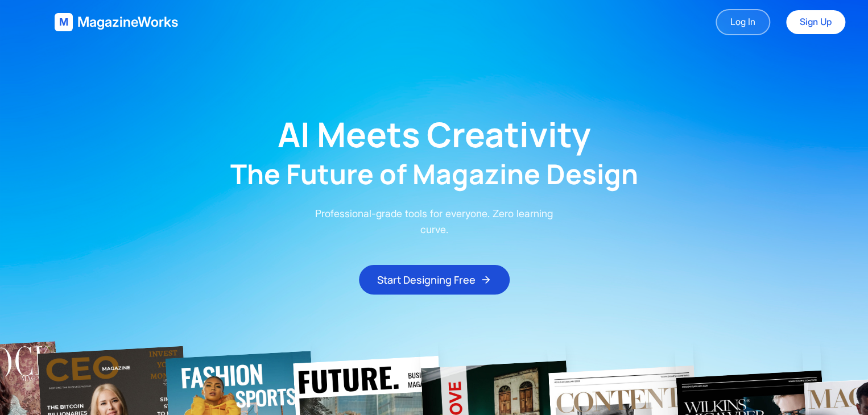  I want to click on span: MagazineWorks, so click(128, 22).